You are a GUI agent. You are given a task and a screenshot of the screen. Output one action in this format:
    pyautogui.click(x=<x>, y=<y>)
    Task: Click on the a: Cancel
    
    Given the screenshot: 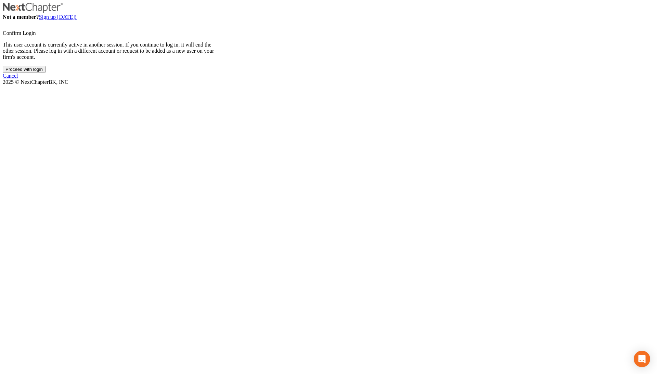 What is the action you would take?
    pyautogui.click(x=10, y=76)
    